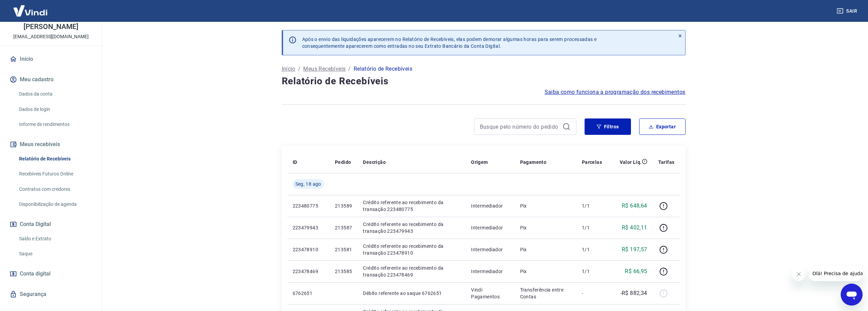  What do you see at coordinates (666, 162) in the screenshot?
I see `p: Tarifas` at bounding box center [666, 162].